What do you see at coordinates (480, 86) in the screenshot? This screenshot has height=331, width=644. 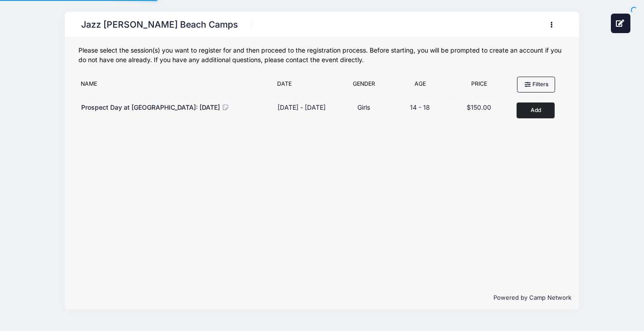 I see `div: Price` at bounding box center [480, 86].